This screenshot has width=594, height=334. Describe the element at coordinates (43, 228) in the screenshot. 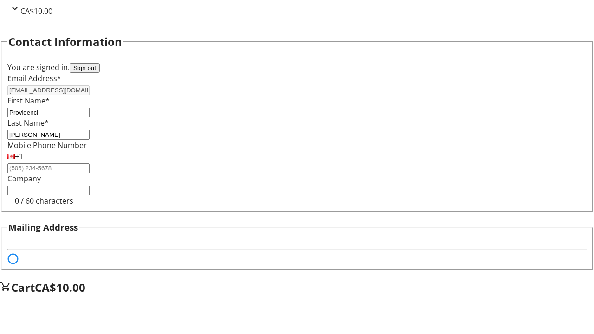

I see `h3: Mailing Address` at that location.